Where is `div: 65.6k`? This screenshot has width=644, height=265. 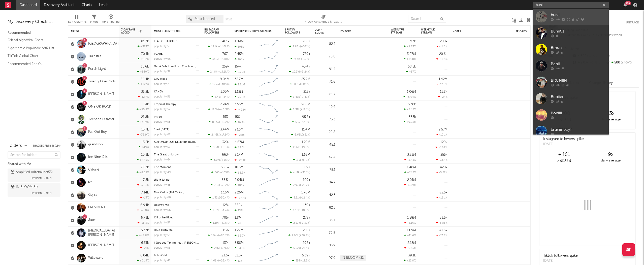 div: 65.6k is located at coordinates (145, 67).